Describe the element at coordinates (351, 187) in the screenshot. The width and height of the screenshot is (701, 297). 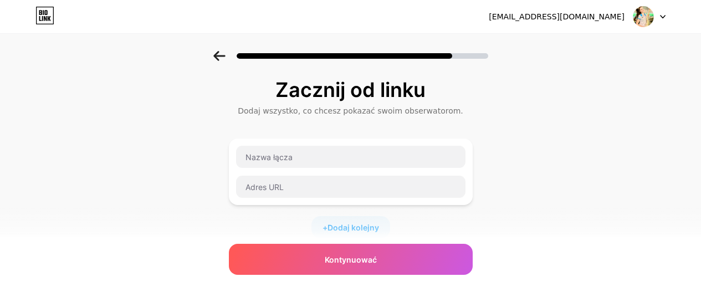
I see `input: Adres URL` at that location.